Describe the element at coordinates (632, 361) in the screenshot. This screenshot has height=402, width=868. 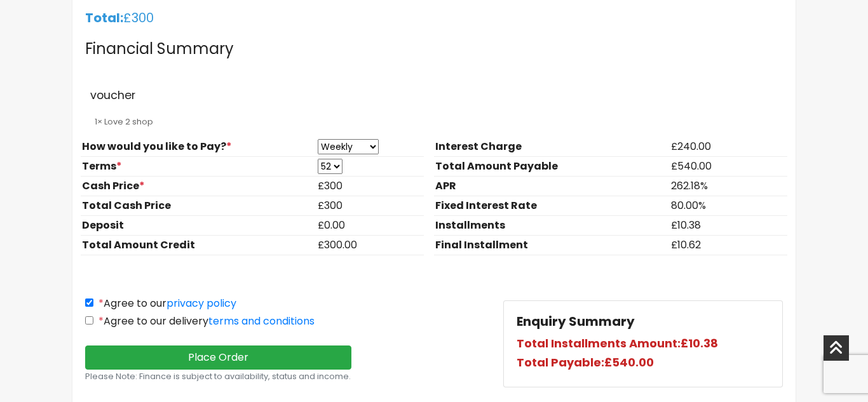
I see `span: 540.00` at that location.